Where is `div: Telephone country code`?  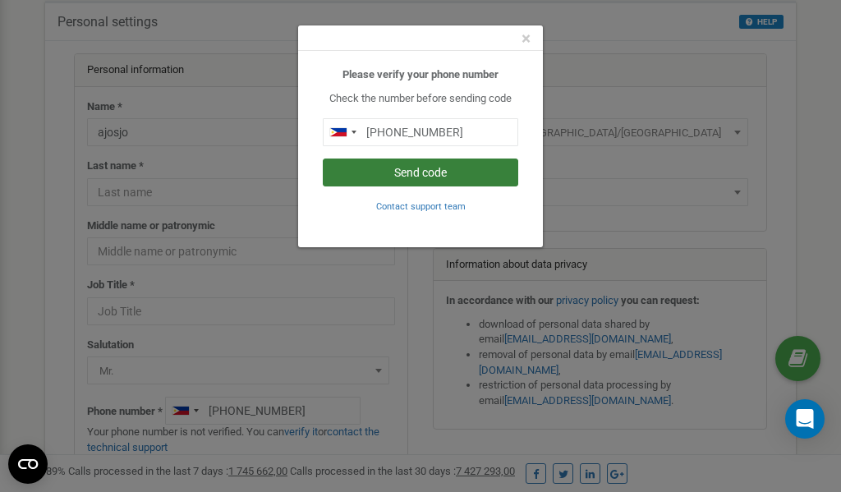
div: Telephone country code is located at coordinates (343, 132).